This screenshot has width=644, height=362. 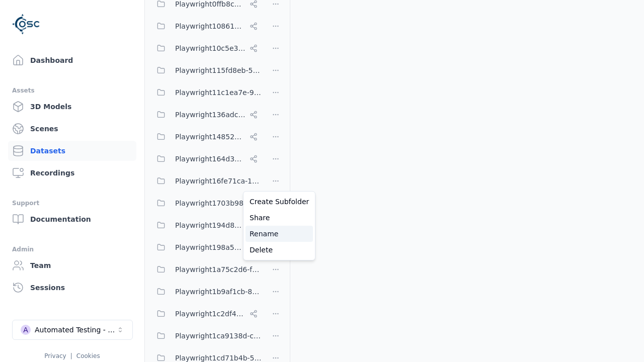 I want to click on div: Rename, so click(x=279, y=234).